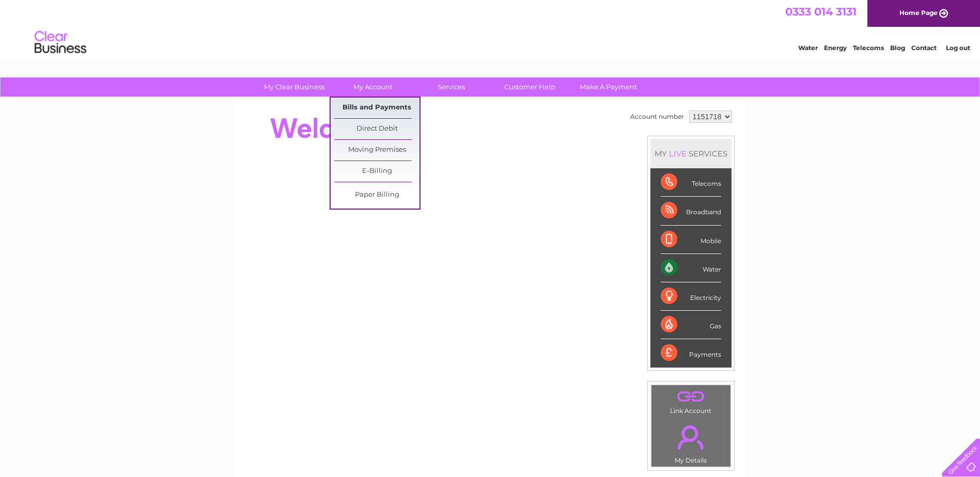 The width and height of the screenshot is (980, 477). Describe the element at coordinates (958, 48) in the screenshot. I see `a: Log out` at that location.